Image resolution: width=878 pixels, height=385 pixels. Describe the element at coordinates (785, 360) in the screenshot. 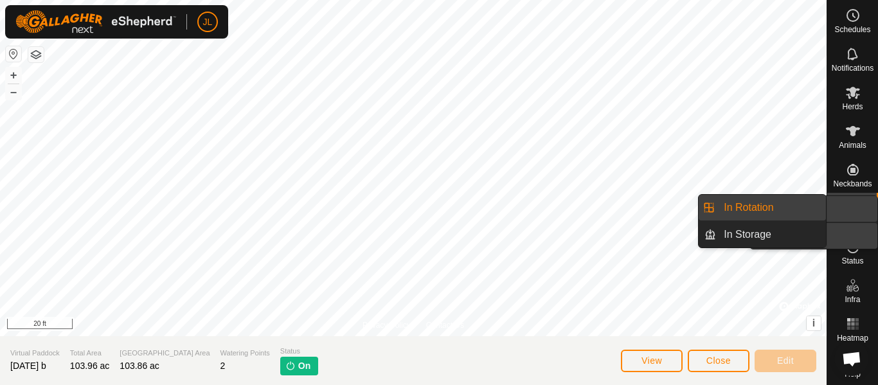

I see `button: Edit` at that location.